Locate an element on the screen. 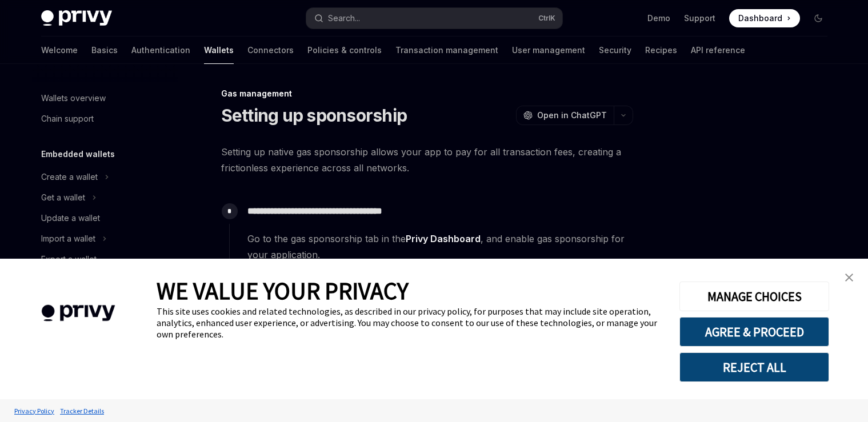 The height and width of the screenshot is (422, 868). a: Chain support is located at coordinates (105, 119).